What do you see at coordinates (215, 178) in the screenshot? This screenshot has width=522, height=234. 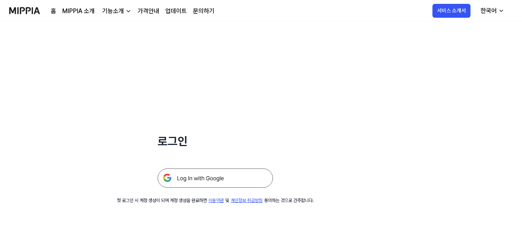 I see `img: 구글 로그인 버튼` at bounding box center [215, 178].